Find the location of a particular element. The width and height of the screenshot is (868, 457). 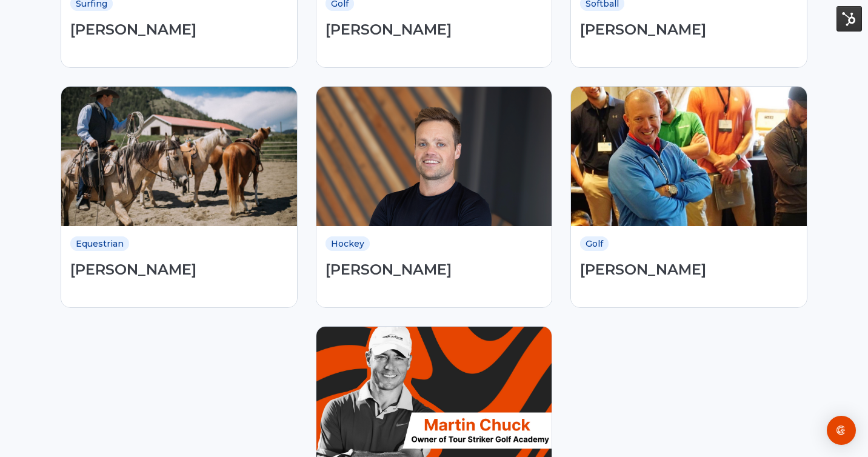

div: Open Intercom Messenger is located at coordinates (841, 430).